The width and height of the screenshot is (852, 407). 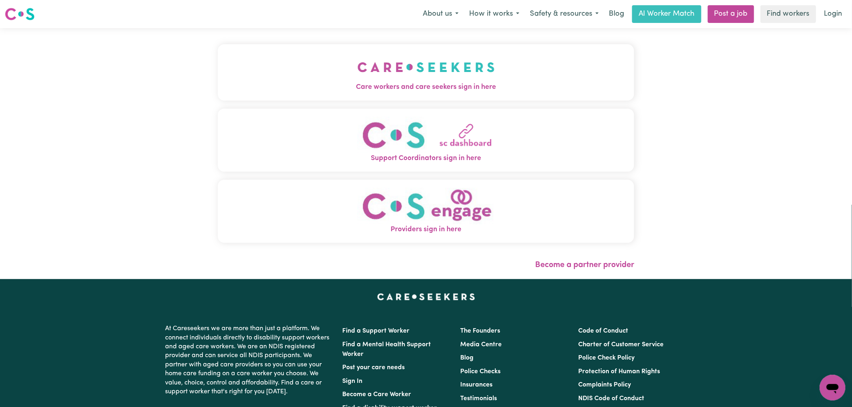 What do you see at coordinates (667, 14) in the screenshot?
I see `a: AI Worker Match` at bounding box center [667, 14].